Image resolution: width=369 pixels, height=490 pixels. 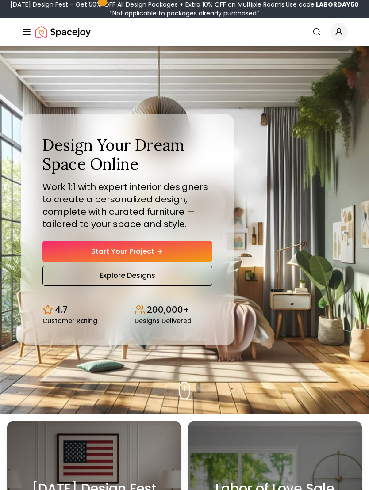 I want to click on a: Spacejoy, so click(x=63, y=32).